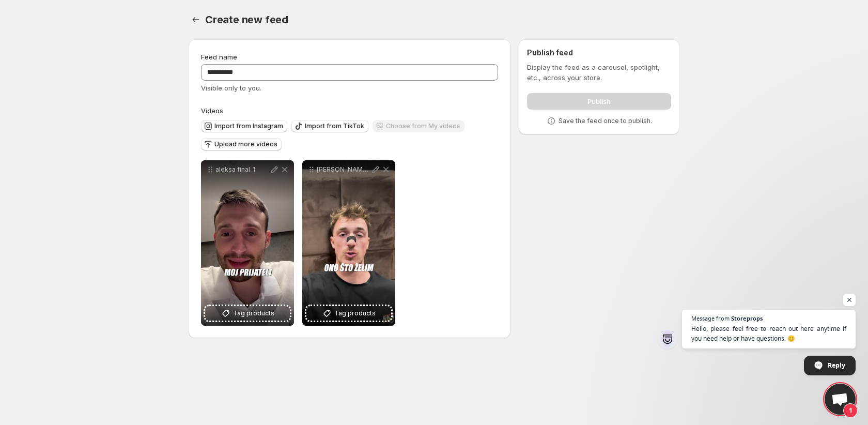 The width and height of the screenshot is (868, 425). What do you see at coordinates (219, 57) in the screenshot?
I see `span: Feed name` at bounding box center [219, 57].